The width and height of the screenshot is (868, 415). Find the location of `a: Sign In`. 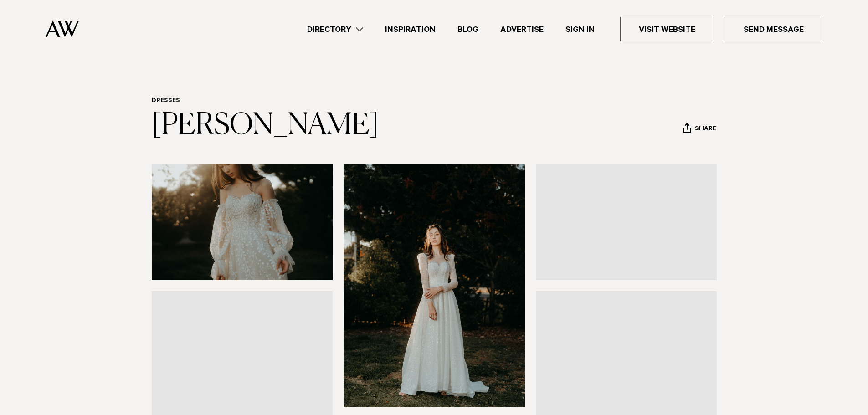

a: Sign In is located at coordinates (580, 29).